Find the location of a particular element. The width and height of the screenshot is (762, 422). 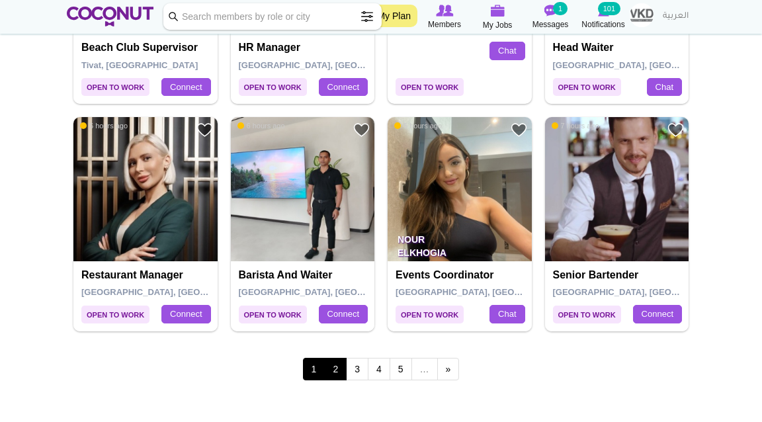

span: 5 hours ago is located at coordinates (418, 126).